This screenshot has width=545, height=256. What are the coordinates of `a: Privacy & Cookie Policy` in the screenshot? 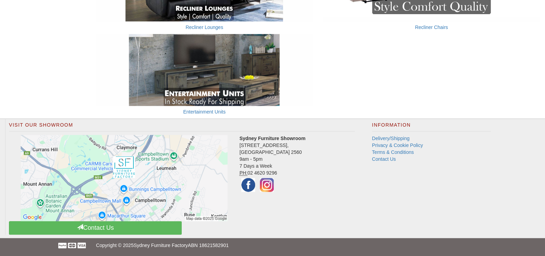 It's located at (398, 145).